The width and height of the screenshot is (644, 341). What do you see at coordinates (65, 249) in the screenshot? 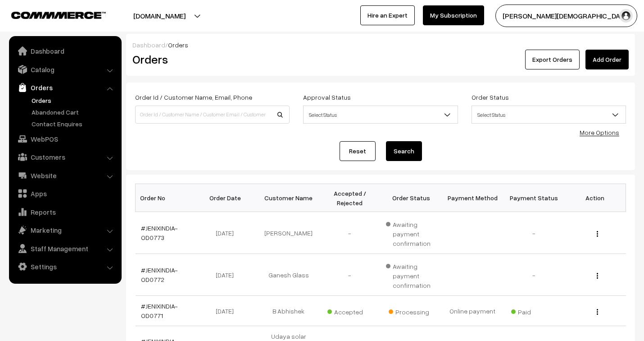
I see `a: Staff Management` at bounding box center [65, 249].